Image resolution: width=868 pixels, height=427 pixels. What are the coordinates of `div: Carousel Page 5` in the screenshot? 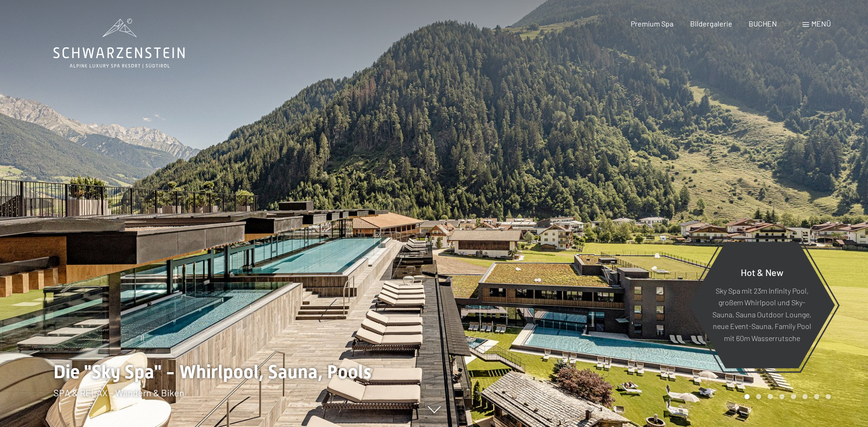 It's located at (793, 396).